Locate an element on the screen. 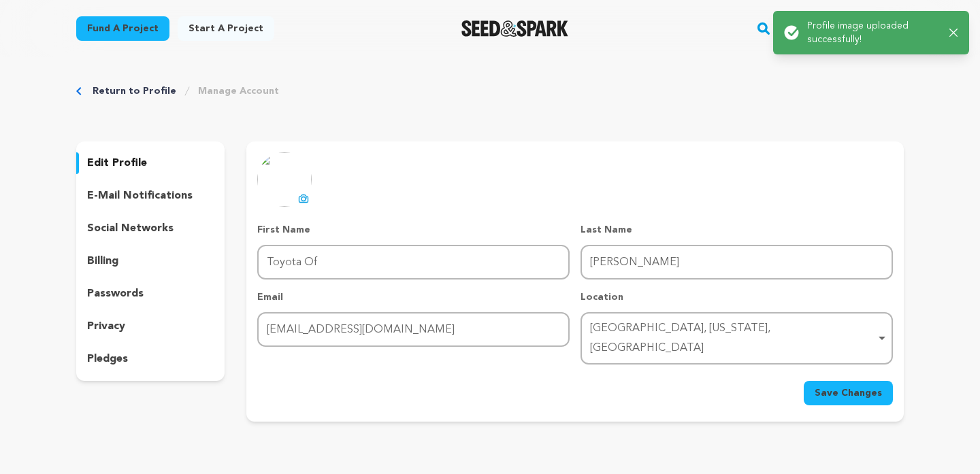 This screenshot has height=474, width=980. p: pledges is located at coordinates (108, 359).